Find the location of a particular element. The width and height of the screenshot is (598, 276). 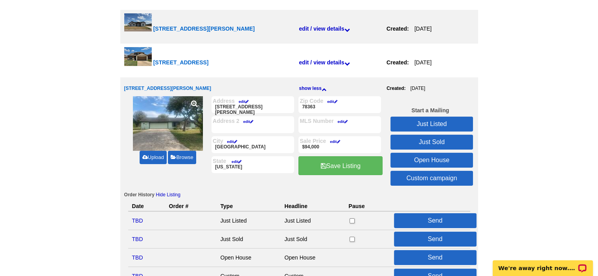

p: We're away right now. Please check back later! is located at coordinates (50, 17).